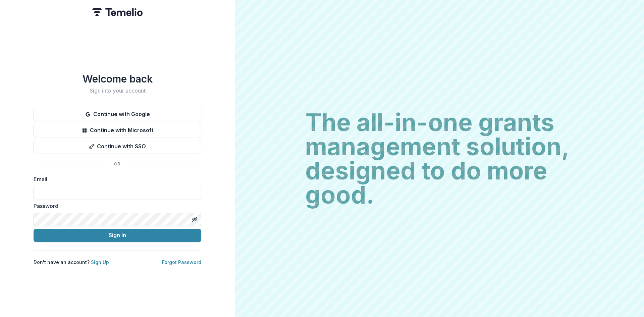 The image size is (644, 317). I want to click on button: Continue with Microsoft, so click(117, 130).